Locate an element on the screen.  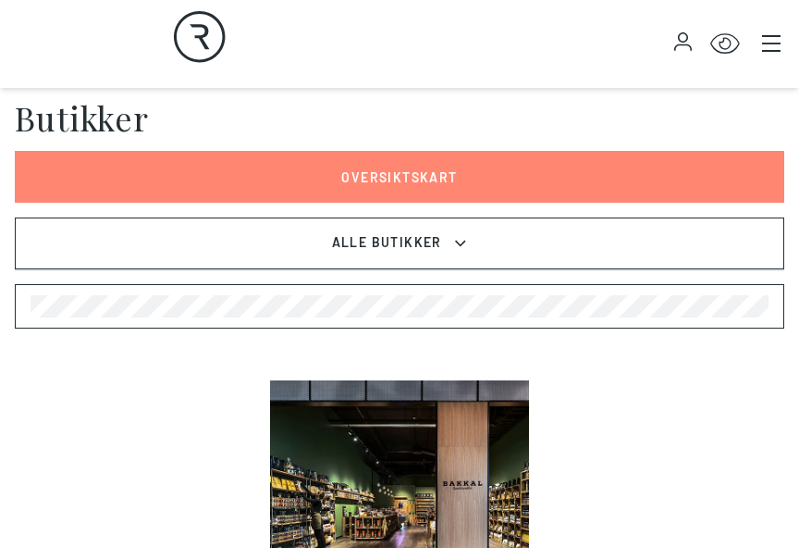
button: Alle Butikker is located at coordinates (400, 243).